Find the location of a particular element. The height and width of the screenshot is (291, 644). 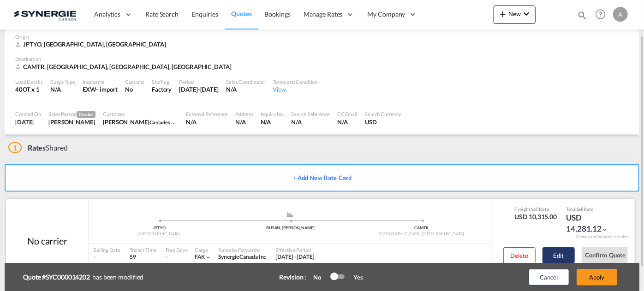

div: No carrier is located at coordinates (47, 241).